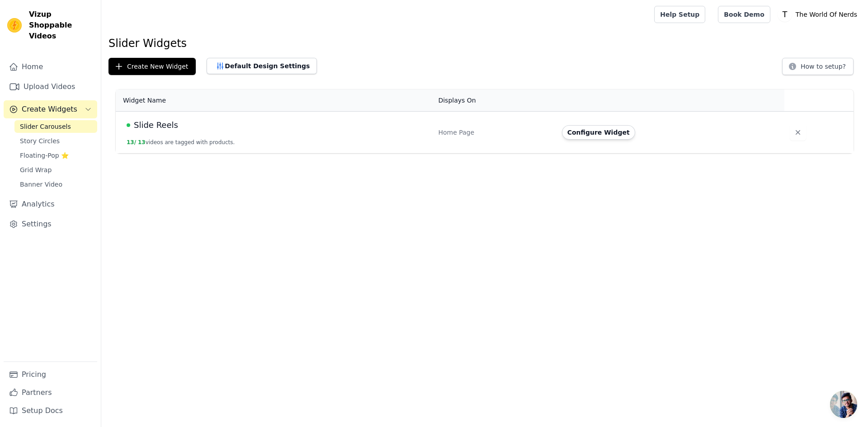 The image size is (868, 427). I want to click on img: Vizup, so click(15, 25).